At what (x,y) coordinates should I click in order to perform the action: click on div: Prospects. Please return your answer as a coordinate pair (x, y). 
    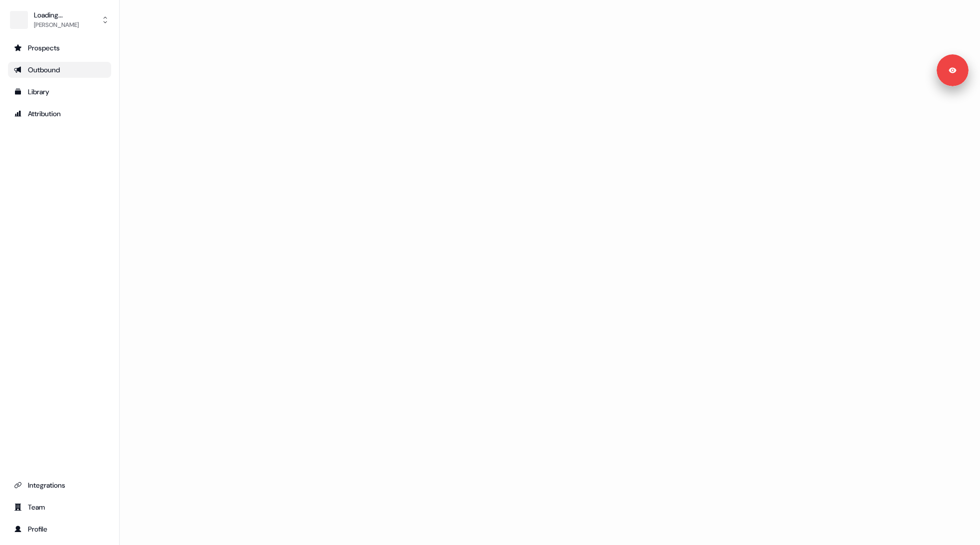
    Looking at the image, I should click on (59, 48).